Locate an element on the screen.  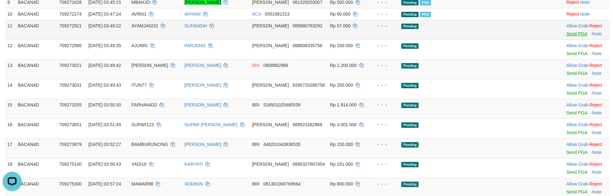
span: Copy 6285720286758 to clipboard is located at coordinates (308, 85).